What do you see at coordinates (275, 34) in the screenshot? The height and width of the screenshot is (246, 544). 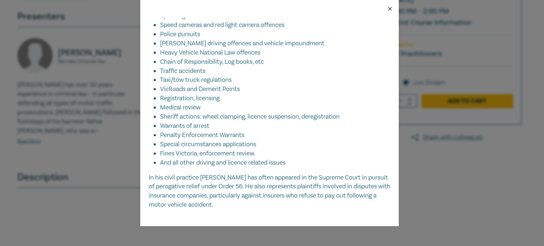 I see `li: Police pursuits` at bounding box center [275, 34].